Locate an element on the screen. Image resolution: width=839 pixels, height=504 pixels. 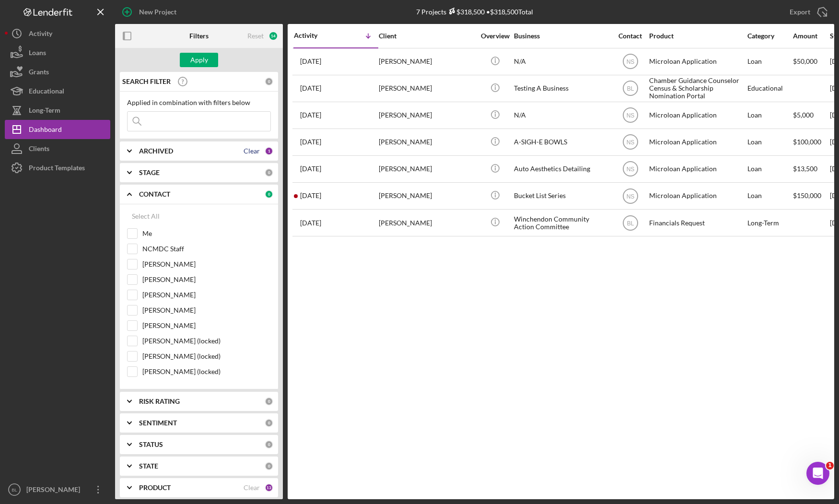
div: Chamber Guidance Counselor Census & Scholarship Nomination Portal is located at coordinates (697, 88).